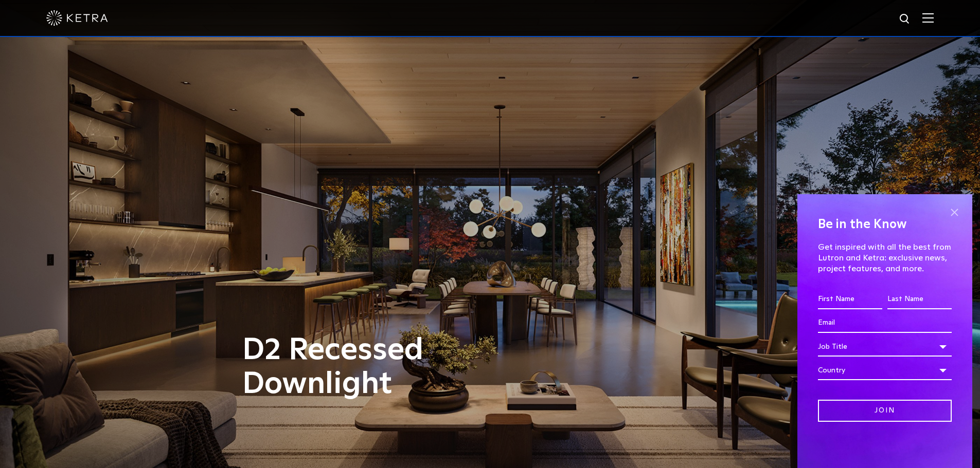 The image size is (980, 468). What do you see at coordinates (885, 324) in the screenshot?
I see `input: Email` at bounding box center [885, 324].